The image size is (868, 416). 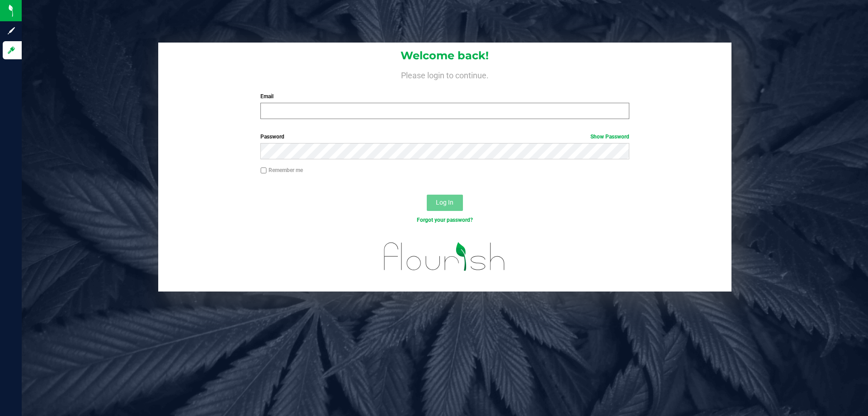 What do you see at coordinates (445, 220) in the screenshot?
I see `a: Forgot your password?` at bounding box center [445, 220].